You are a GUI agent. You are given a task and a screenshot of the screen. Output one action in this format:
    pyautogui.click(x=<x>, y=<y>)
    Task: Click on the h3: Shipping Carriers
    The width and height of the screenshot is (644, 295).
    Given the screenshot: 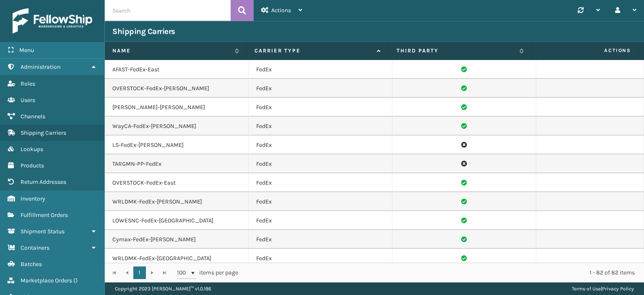 What is the action you would take?
    pyautogui.click(x=144, y=32)
    